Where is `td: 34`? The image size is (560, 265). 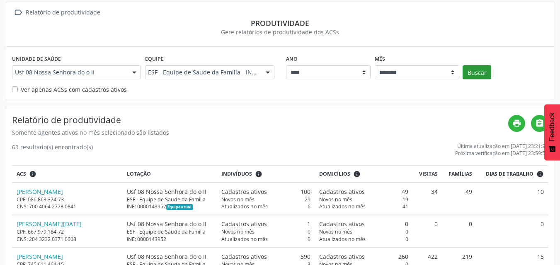 td: 34 is located at coordinates (427, 199).